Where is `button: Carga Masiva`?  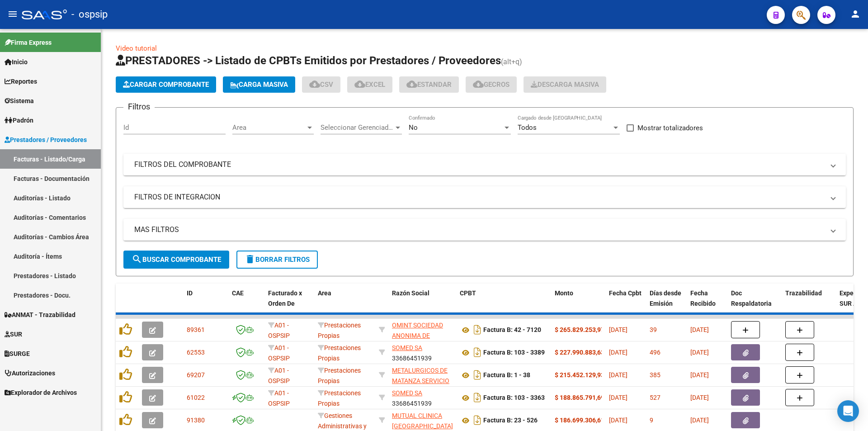
button: Carga Masiva is located at coordinates (259, 85).